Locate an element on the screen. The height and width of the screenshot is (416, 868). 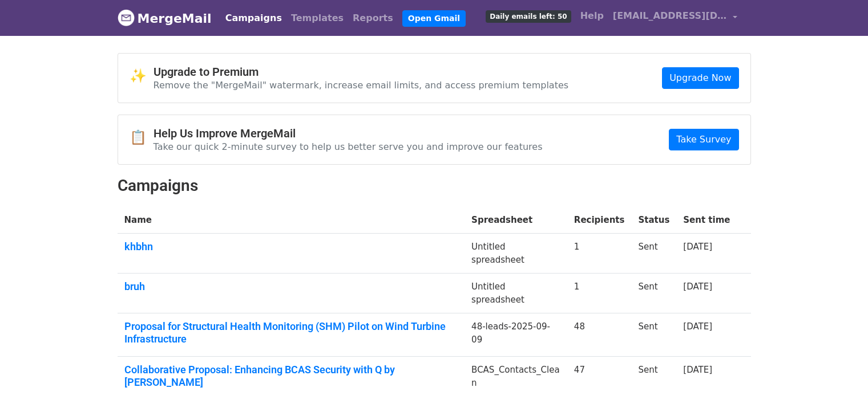
th: Spreadsheet is located at coordinates (516, 220).